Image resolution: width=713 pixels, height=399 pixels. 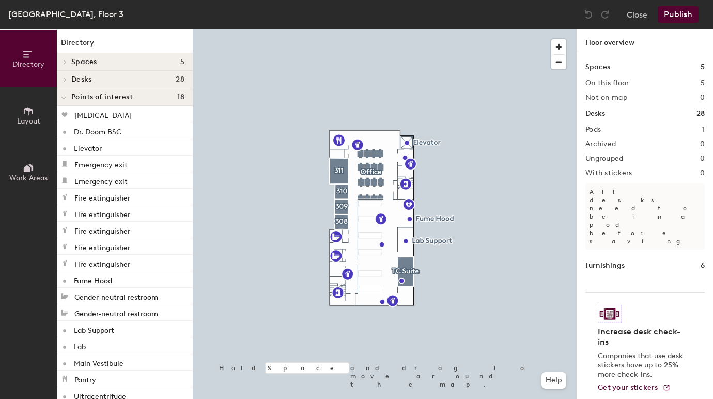 What do you see at coordinates (645, 41) in the screenshot?
I see `h1: Floor overview` at bounding box center [645, 41].